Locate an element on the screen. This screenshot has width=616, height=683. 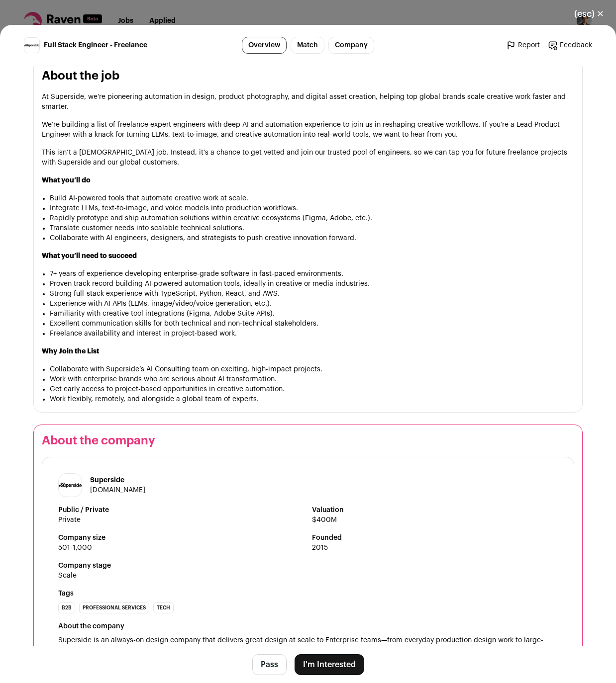
strong: Tags is located at coordinates (308, 594).